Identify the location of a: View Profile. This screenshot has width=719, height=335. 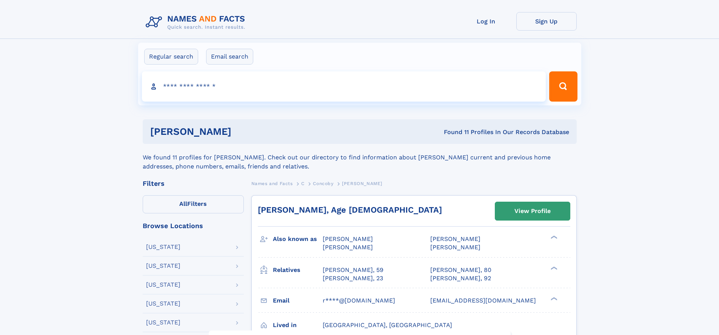
(533, 211).